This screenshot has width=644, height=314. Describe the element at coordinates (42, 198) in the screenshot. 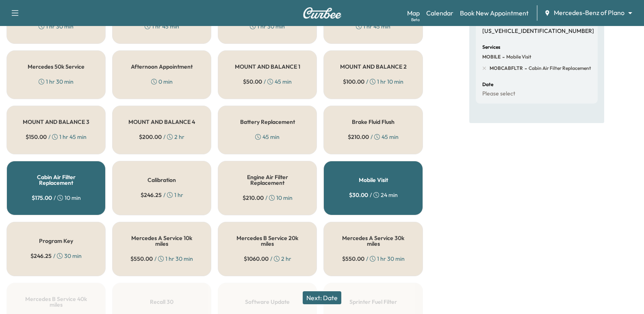

I see `span: $ 175.00` at that location.